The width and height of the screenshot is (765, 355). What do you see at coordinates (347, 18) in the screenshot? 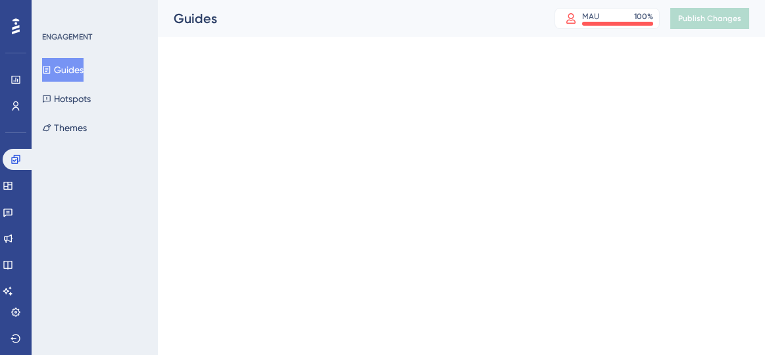
I see `div: Guides` at bounding box center [347, 18].